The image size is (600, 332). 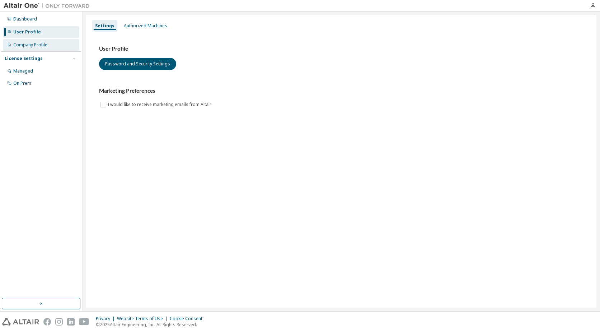 I want to click on img: Altair One, so click(x=48, y=6).